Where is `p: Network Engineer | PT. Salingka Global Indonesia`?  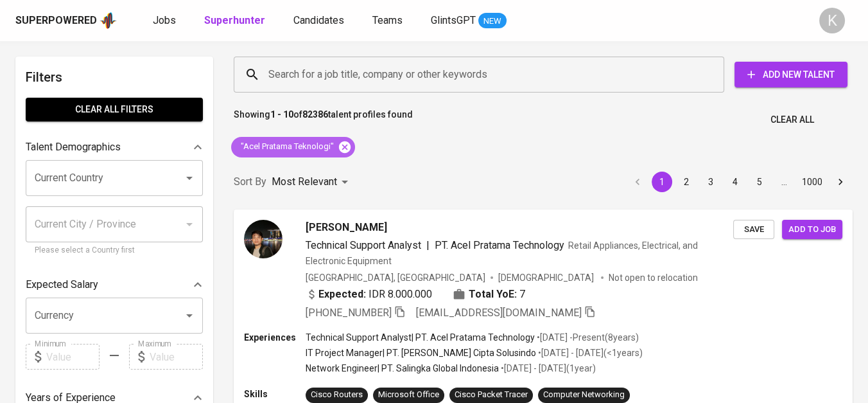
p: Network Engineer | PT. Salingka Global Indonesia is located at coordinates (402, 368).